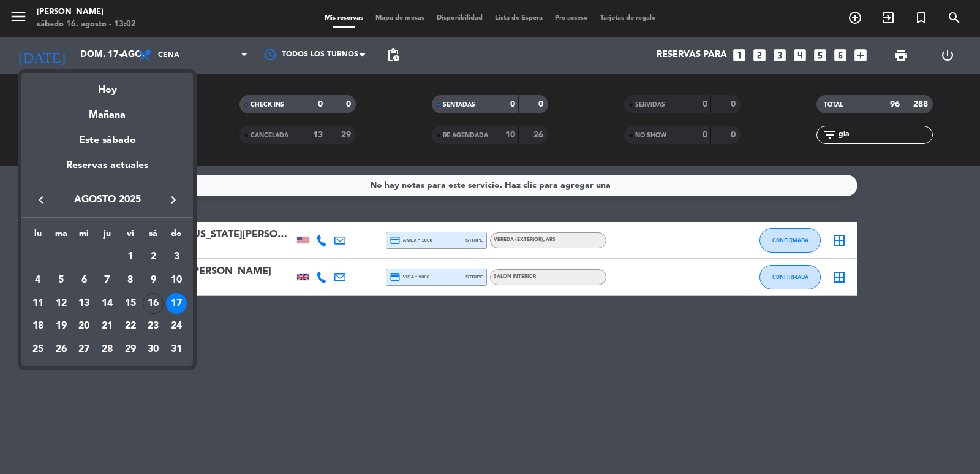 The image size is (980, 474). I want to click on td: 23 de agosto de 2025, so click(154, 326).